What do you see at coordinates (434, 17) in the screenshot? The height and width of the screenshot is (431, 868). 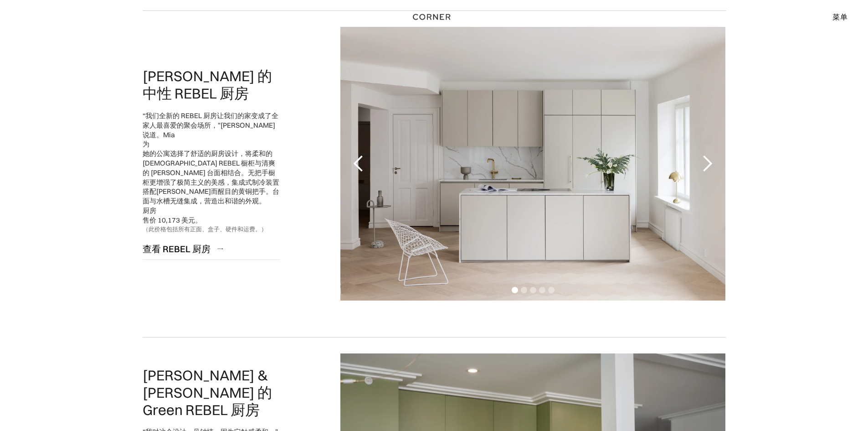 I see `a: 家` at bounding box center [434, 17].